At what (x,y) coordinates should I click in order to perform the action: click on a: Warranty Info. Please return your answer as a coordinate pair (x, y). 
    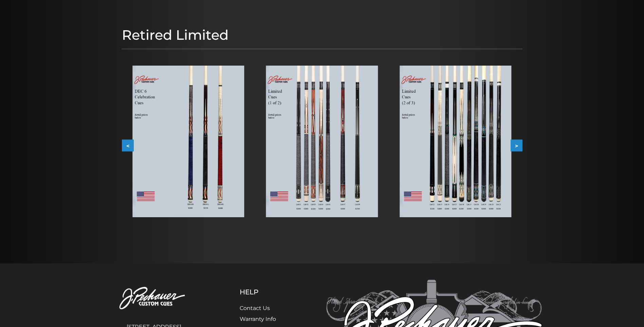
    Looking at the image, I should click on (258, 318).